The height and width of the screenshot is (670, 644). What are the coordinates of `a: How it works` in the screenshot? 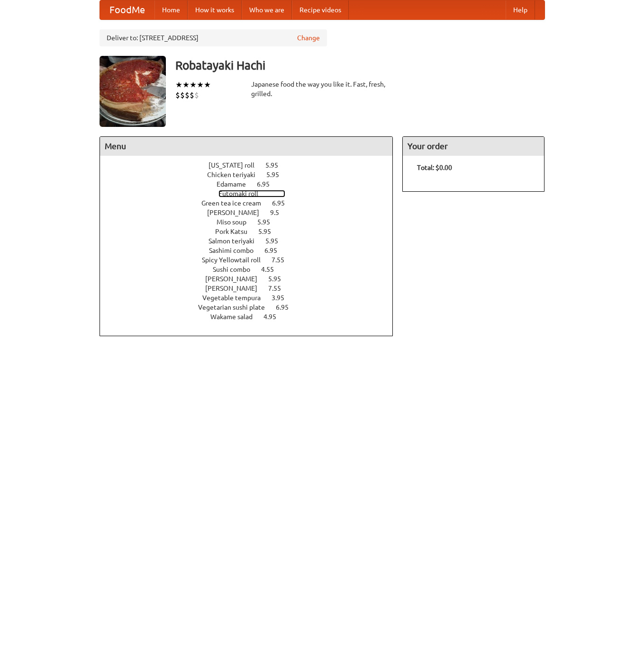 It's located at (214, 10).